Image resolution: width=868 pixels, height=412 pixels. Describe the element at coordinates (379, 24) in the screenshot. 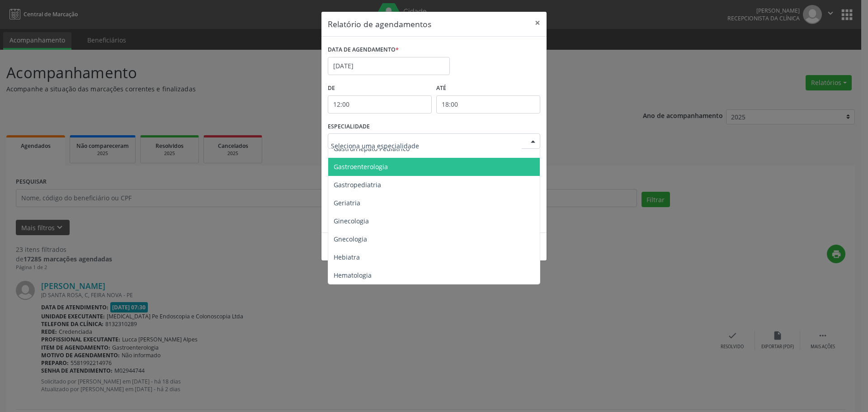

I see `h5: Relatório de agendamentos` at that location.